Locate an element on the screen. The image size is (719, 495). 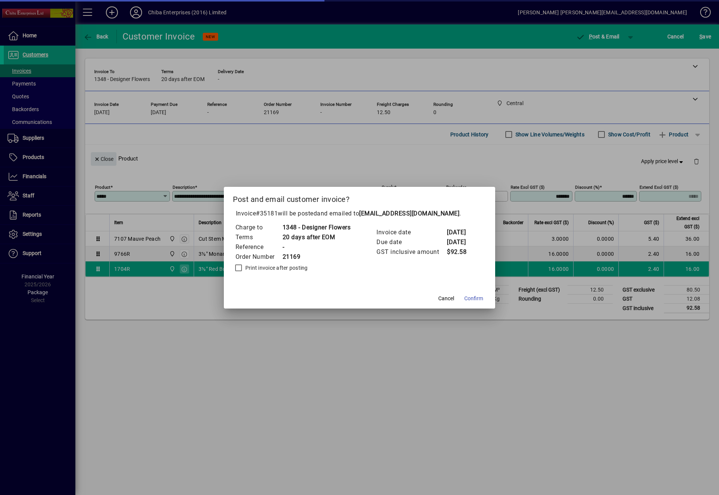
p: Invoice will be posted . is located at coordinates (359, 214).